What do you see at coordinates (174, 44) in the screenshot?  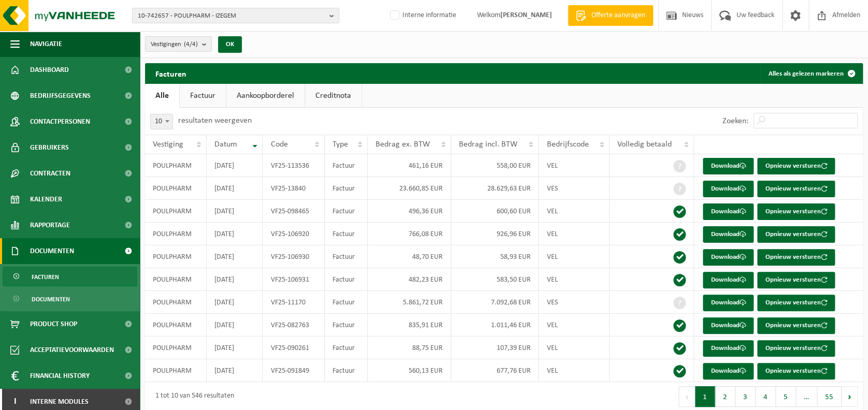 I see `span: Vestigingen` at bounding box center [174, 44].